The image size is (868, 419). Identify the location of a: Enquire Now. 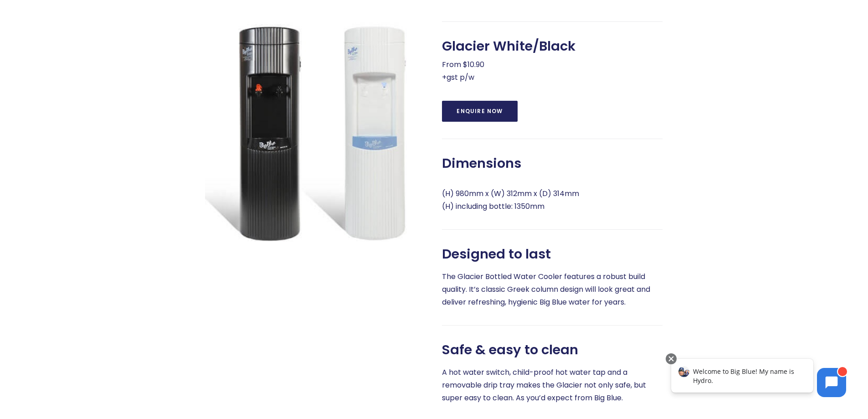
(479, 111).